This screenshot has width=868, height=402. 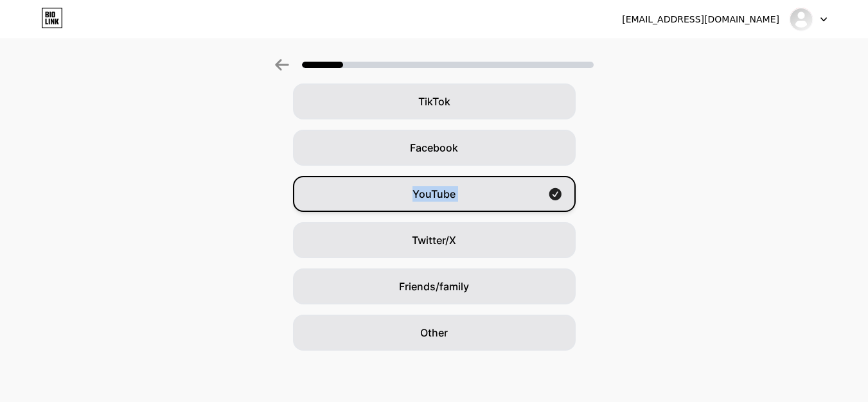 I want to click on span: Other, so click(x=434, y=333).